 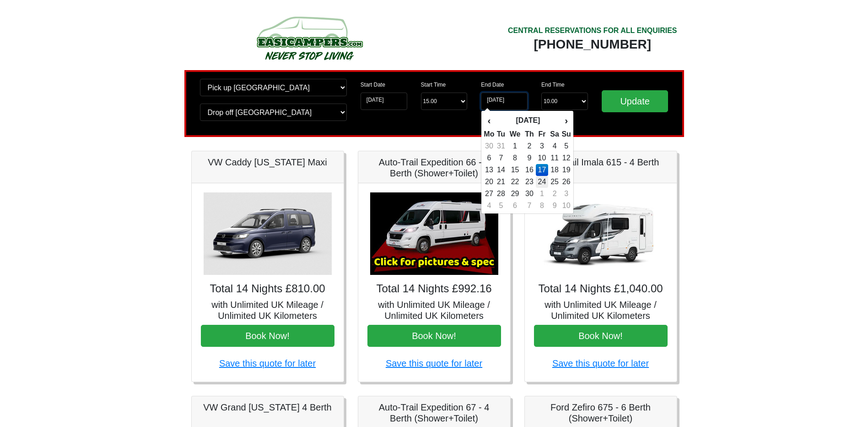 I want to click on label: End Time, so click(x=553, y=85).